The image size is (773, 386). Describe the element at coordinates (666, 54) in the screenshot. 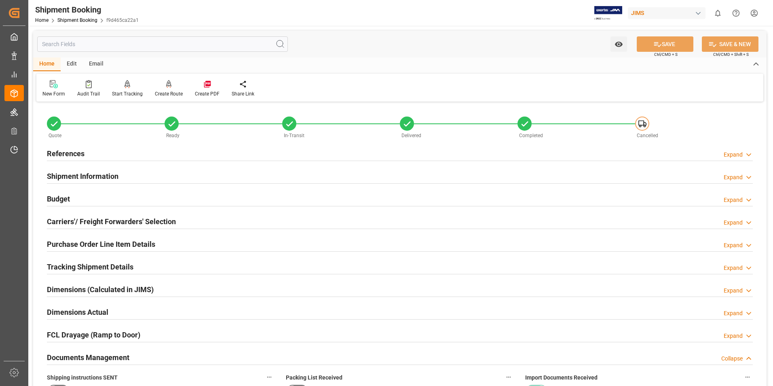

I see `span: Ctrl/CMD + S` at that location.